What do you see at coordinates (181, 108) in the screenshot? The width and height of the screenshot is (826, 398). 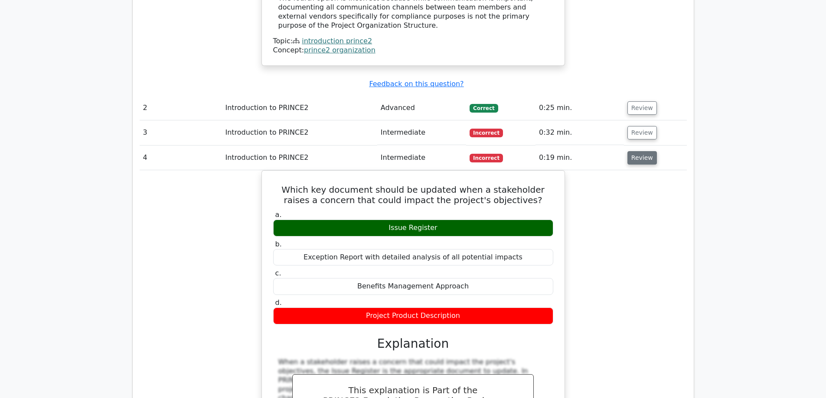 I see `td: 2` at bounding box center [181, 108].